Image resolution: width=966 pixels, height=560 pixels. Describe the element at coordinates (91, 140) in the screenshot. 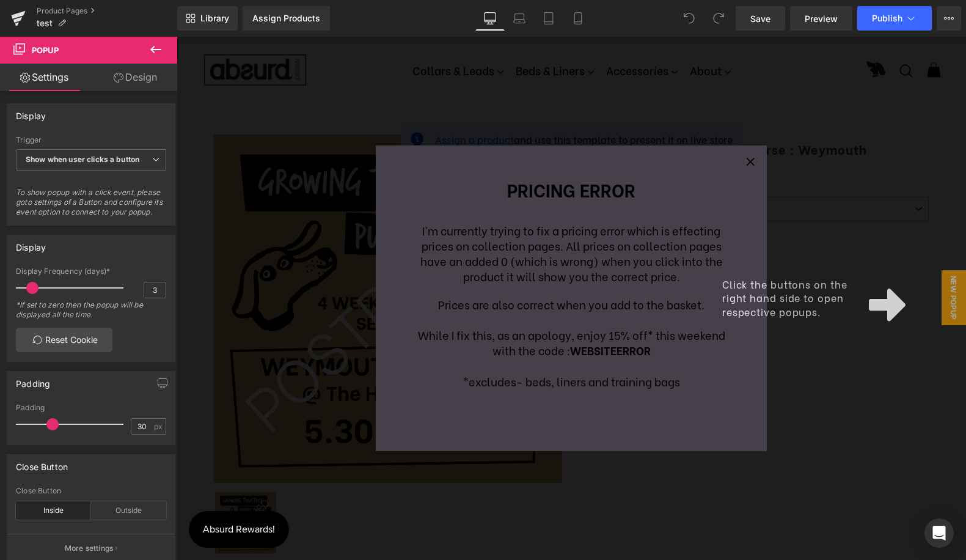

I see `div: Trigger` at that location.